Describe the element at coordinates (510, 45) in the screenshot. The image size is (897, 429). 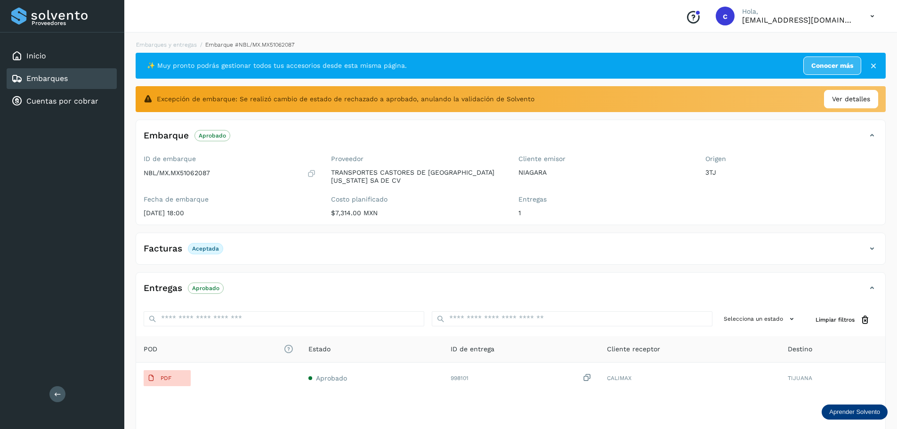
I see `nav: breadcrumb` at that location.